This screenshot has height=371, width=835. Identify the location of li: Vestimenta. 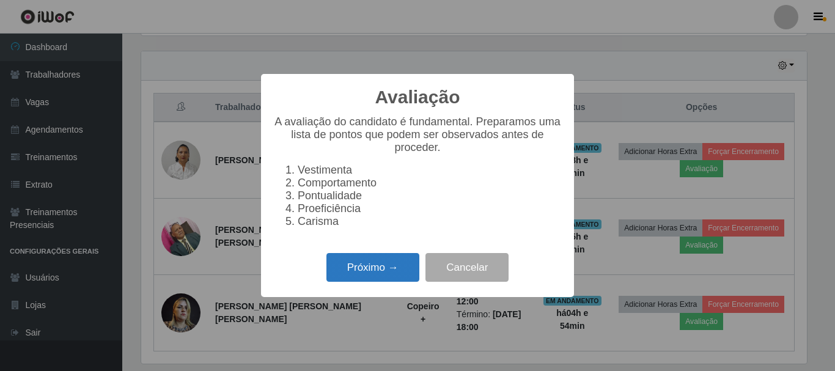
(430, 170).